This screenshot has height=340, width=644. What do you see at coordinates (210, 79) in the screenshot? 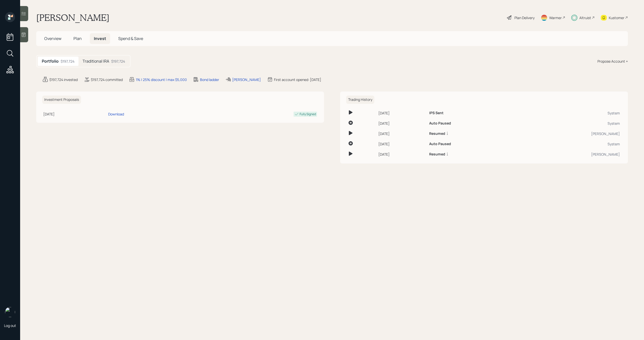
I see `div: Bond ladder` at bounding box center [210, 79].